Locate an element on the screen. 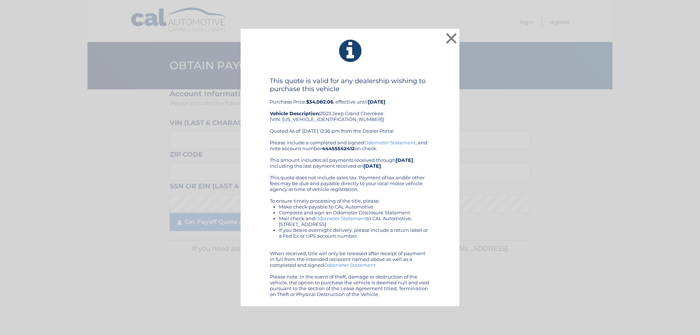 The height and width of the screenshot is (335, 700). li: Make check payable to CAL Automotive is located at coordinates (354, 207).